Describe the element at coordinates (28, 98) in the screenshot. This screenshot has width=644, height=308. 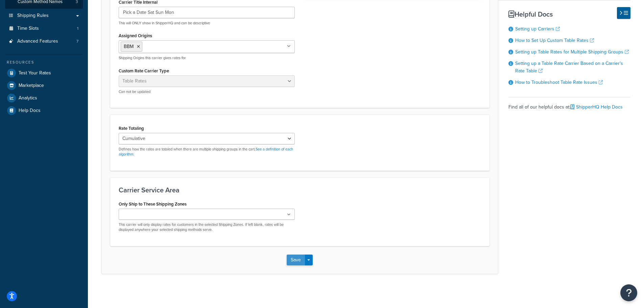
I see `span: Analytics` at that location.